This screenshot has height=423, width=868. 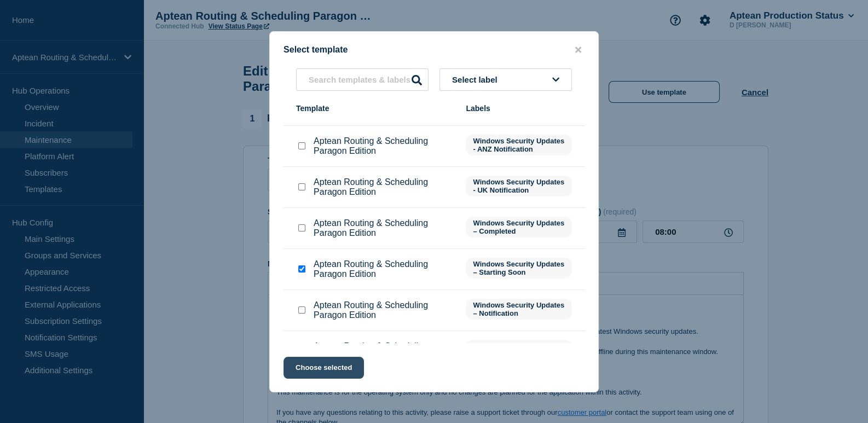 I want to click on span: Select label, so click(x=477, y=79).